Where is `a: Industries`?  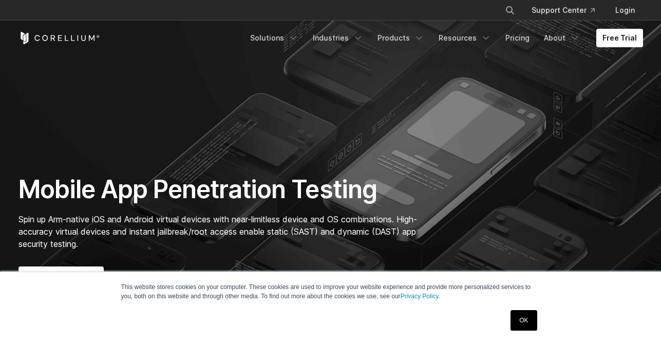
a: Industries is located at coordinates (338, 38).